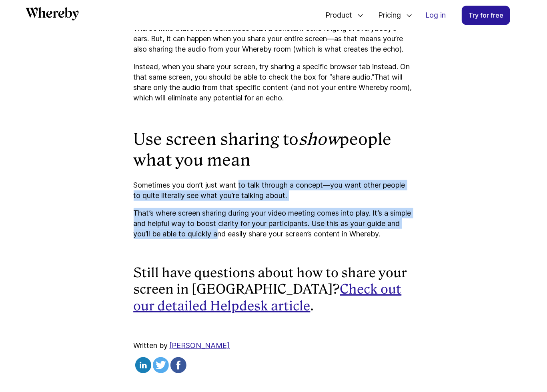 Image resolution: width=547 pixels, height=392 pixels. Describe the element at coordinates (179, 365) in the screenshot. I see `img: facebook` at that location.